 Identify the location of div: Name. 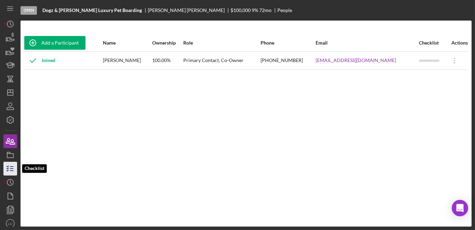
(128, 43).